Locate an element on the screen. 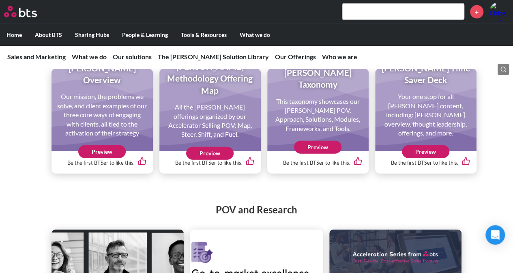 Image resolution: width=513 pixels, height=273 pixels. label: People & Learning is located at coordinates (145, 35).